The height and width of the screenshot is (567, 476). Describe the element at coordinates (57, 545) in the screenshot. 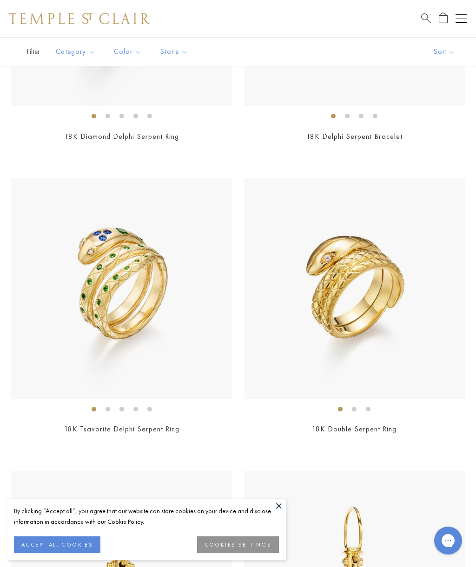

I see `button: ACCEPT ALL COOKIES` at that location.